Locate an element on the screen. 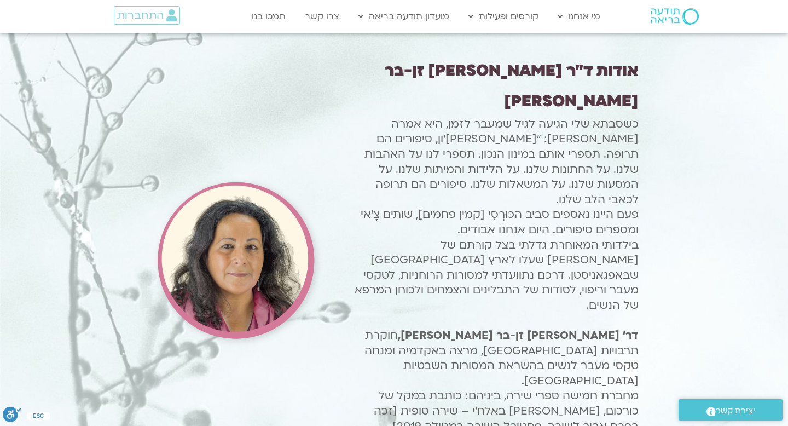 Image resolution: width=788 pixels, height=426 pixels. span: פעם היינו נאספים סביב הכּוּרְסִי [קמין פחמים], שותים צָ'אי ומספרים סיפורים. היום אנחנו אבודים. is located at coordinates (500, 222).